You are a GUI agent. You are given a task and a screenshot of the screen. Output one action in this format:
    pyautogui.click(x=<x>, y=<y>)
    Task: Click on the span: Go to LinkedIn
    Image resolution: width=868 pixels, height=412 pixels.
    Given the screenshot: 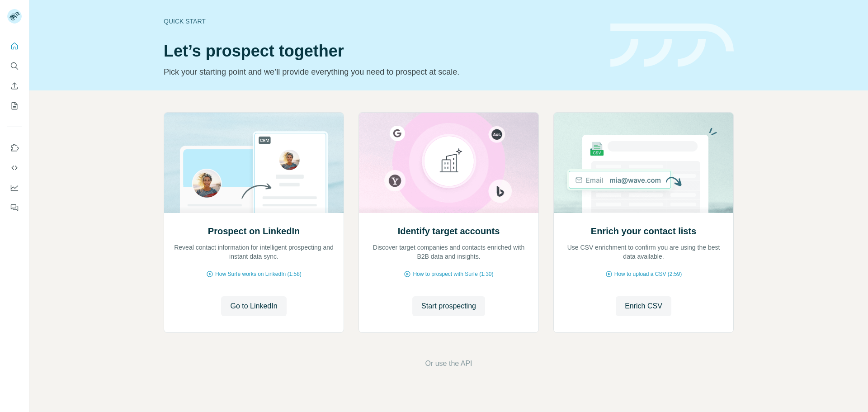 What is the action you would take?
    pyautogui.click(x=254, y=306)
    